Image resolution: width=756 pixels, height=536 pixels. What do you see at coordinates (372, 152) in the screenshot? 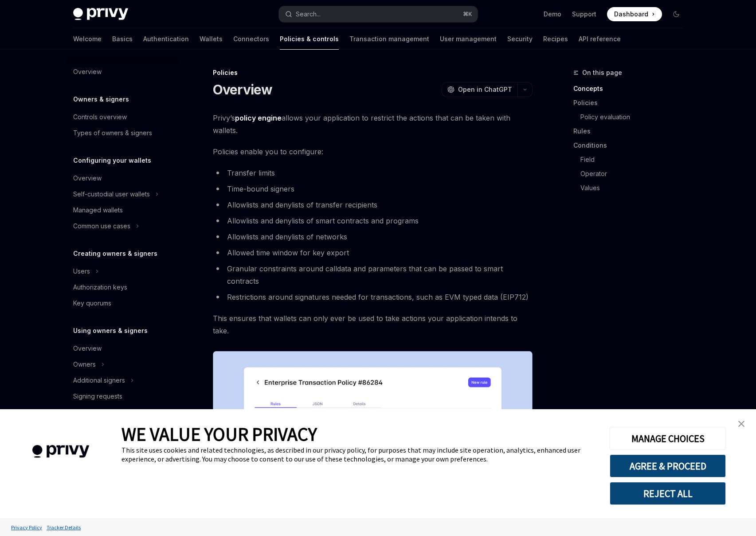
I see `span: Policies enable you to configure:` at bounding box center [372, 152].